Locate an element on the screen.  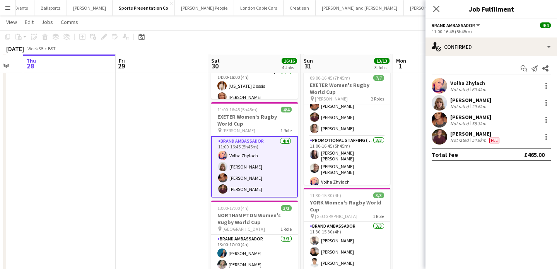
span: Sat is located at coordinates (216, 61).